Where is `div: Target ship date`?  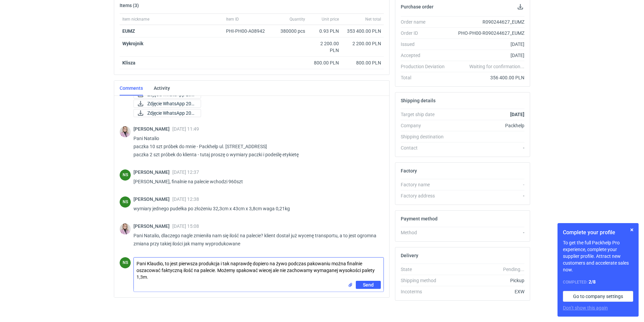
div: Target ship date is located at coordinates (425, 114).